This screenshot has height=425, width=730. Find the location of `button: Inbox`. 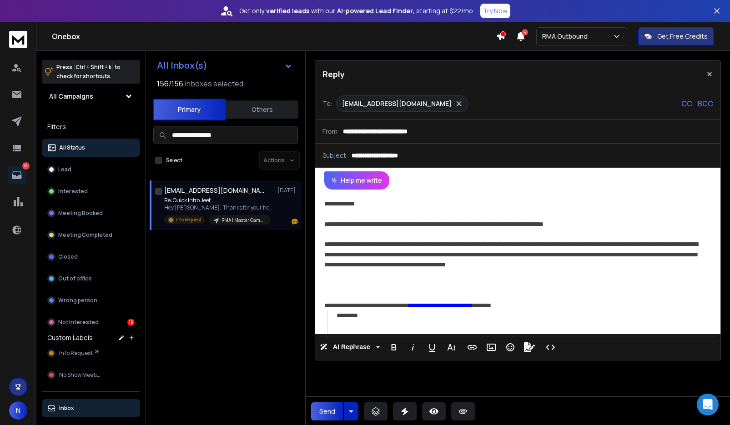

button: Inbox is located at coordinates (91, 408).